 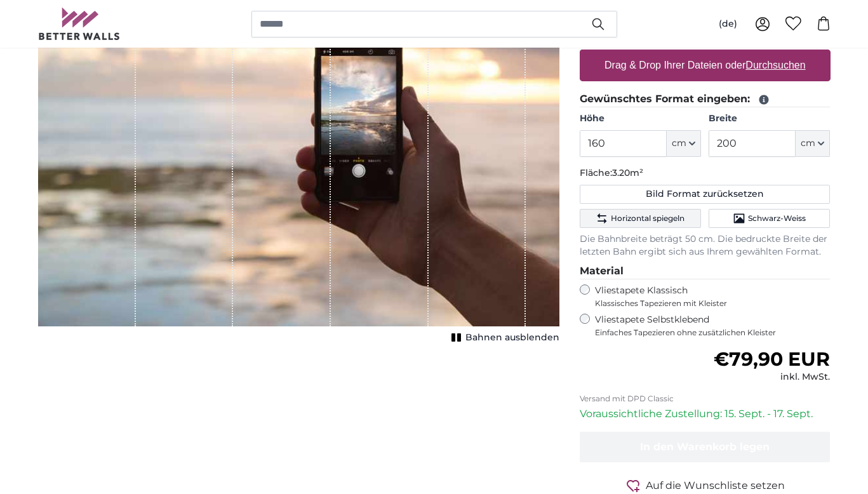 I want to click on p: Versand mit DPD Classic, so click(x=705, y=399).